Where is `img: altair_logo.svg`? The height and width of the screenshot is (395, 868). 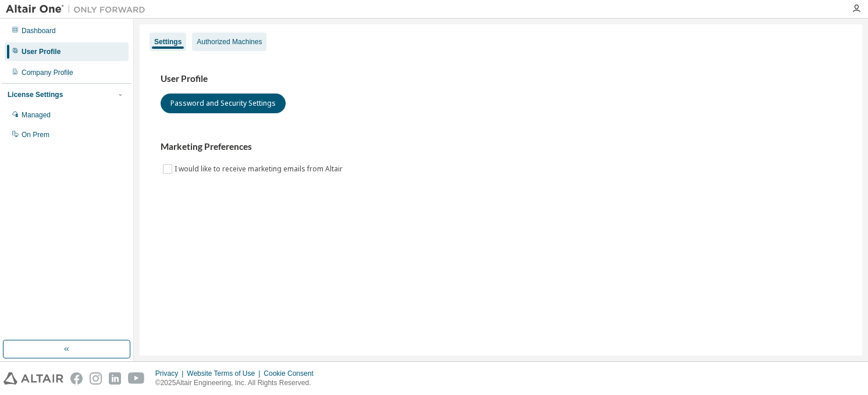 img: altair_logo.svg is located at coordinates (33, 378).